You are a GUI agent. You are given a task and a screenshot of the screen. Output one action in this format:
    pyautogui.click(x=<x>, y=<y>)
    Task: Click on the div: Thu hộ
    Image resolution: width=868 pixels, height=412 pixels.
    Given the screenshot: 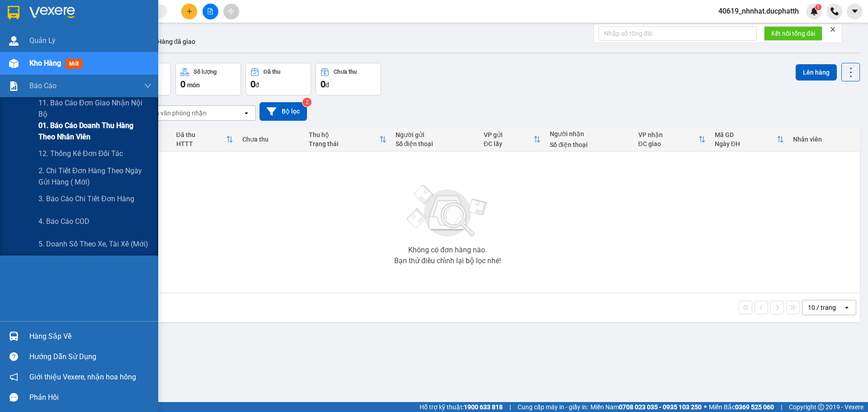 What is the action you would take?
    pyautogui.click(x=344, y=134)
    